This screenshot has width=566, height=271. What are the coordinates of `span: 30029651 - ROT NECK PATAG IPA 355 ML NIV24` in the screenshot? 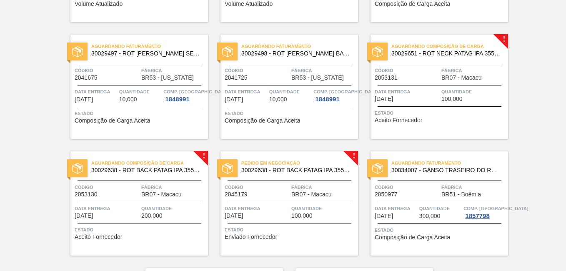 It's located at (446, 53).